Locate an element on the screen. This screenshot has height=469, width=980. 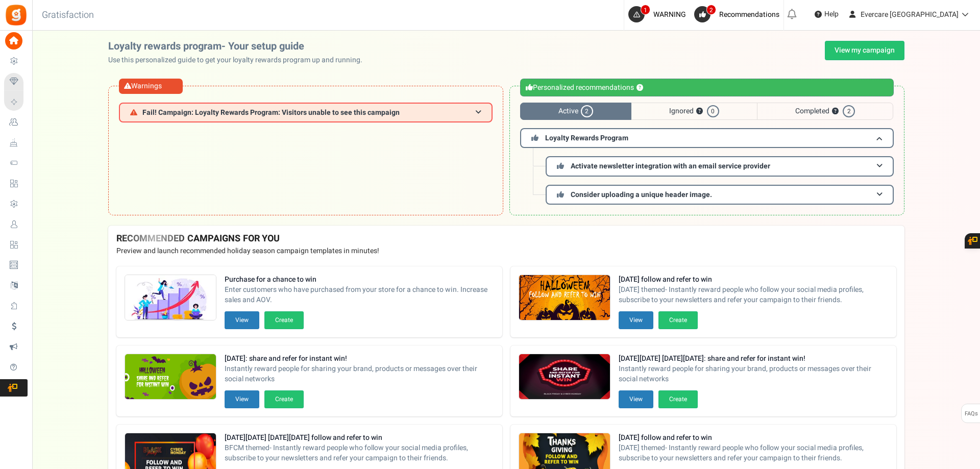
span: 1 is located at coordinates (645, 10).